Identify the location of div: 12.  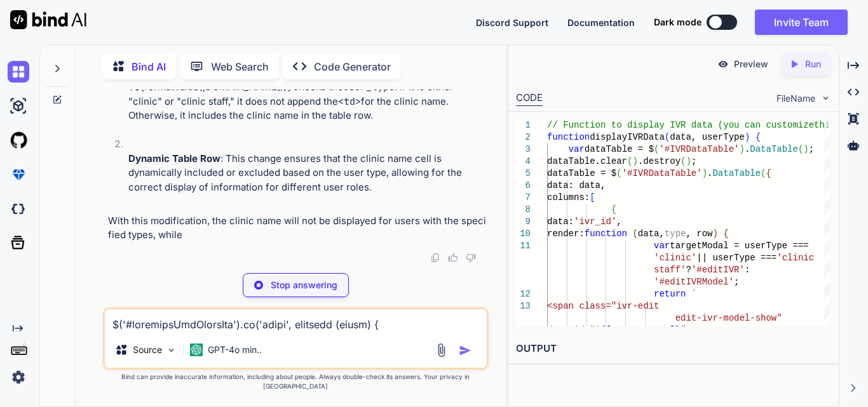
(523, 294).